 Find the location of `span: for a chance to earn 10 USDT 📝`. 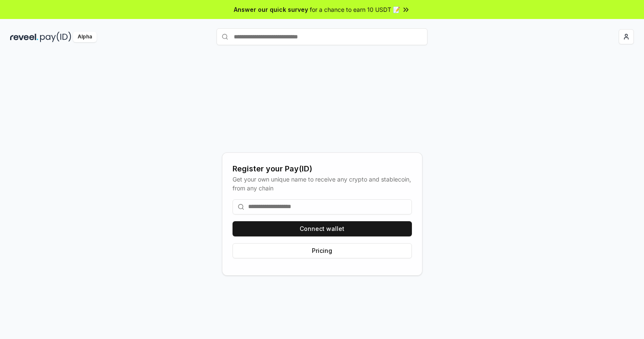

span: for a chance to earn 10 USDT 📝 is located at coordinates (355, 9).